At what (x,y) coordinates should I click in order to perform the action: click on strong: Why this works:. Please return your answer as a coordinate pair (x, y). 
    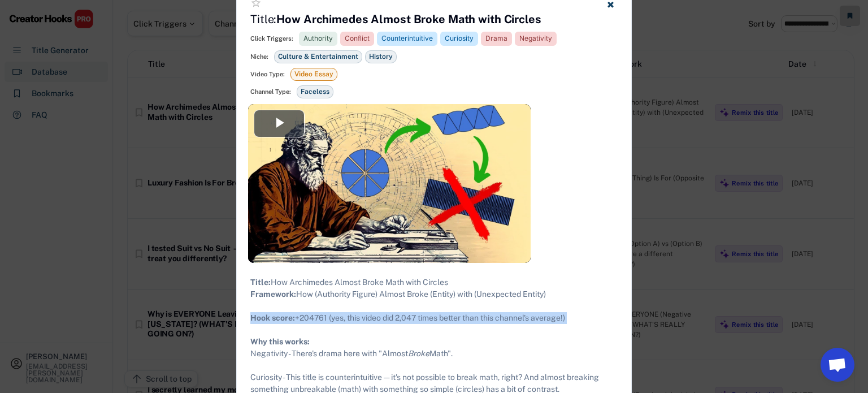
    Looking at the image, I should click on (280, 341).